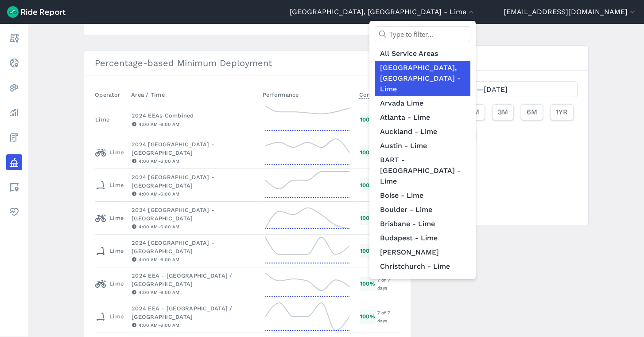  What do you see at coordinates (423, 54) in the screenshot?
I see `a: All Service Areas` at bounding box center [423, 54].